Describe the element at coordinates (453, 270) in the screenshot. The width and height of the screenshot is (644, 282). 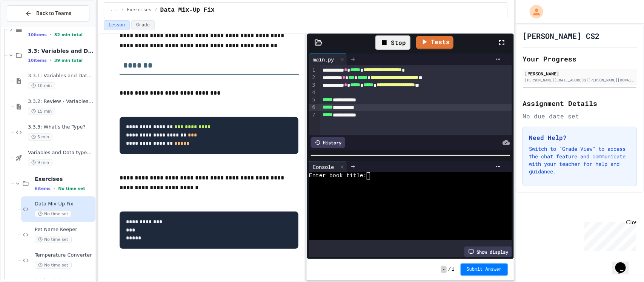
I see `span: 1` at that location.